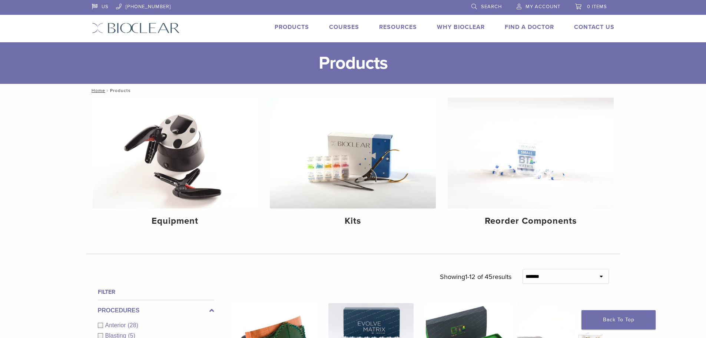 The height and width of the screenshot is (338, 706). What do you see at coordinates (531, 153) in the screenshot?
I see `img: Reorder Components` at bounding box center [531, 153].